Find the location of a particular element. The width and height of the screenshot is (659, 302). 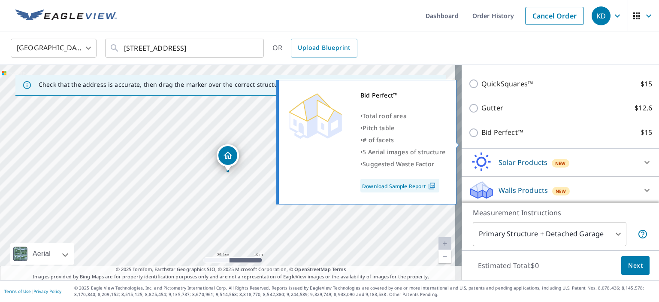

span: © 2025 TomTom, Earthstar Geographics SIO, © 2025 Microsoft Corporation, © is located at coordinates (231, 269).